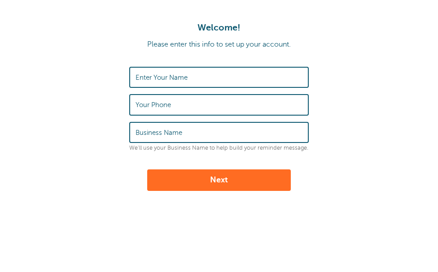 Image resolution: width=438 pixels, height=272 pixels. I want to click on h1: Welcome!, so click(219, 28).